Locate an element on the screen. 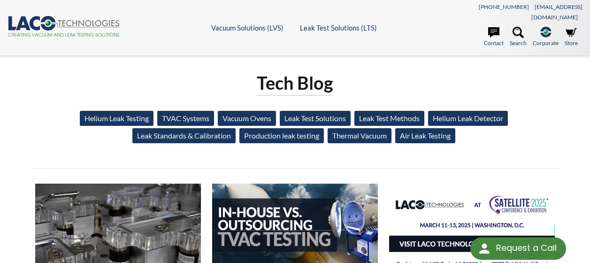  span: Corporate is located at coordinates (545, 43).